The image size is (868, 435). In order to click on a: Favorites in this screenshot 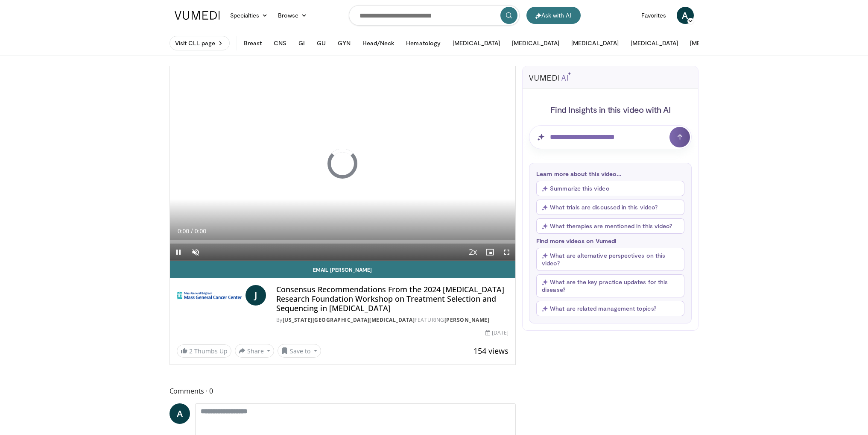, I will do `click(654, 15)`.